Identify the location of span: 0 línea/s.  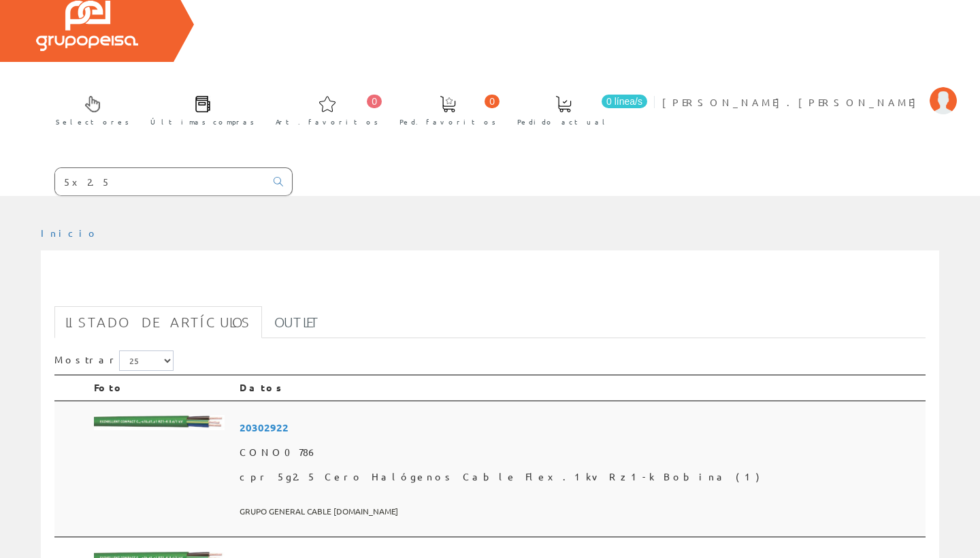
(624, 101).